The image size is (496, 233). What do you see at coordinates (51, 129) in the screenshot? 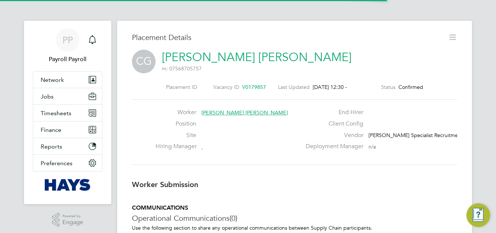
I see `span: Finance` at bounding box center [51, 129].